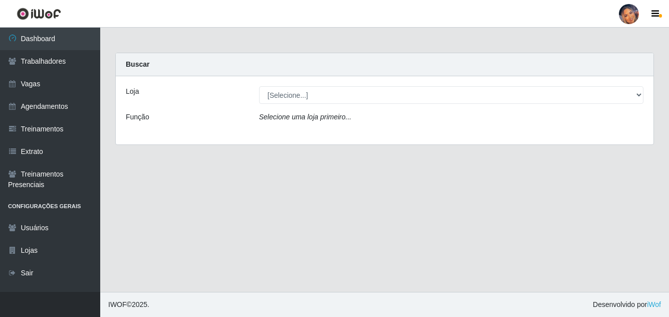 The width and height of the screenshot is (669, 317). Describe the element at coordinates (654, 304) in the screenshot. I see `a: iWof` at that location.